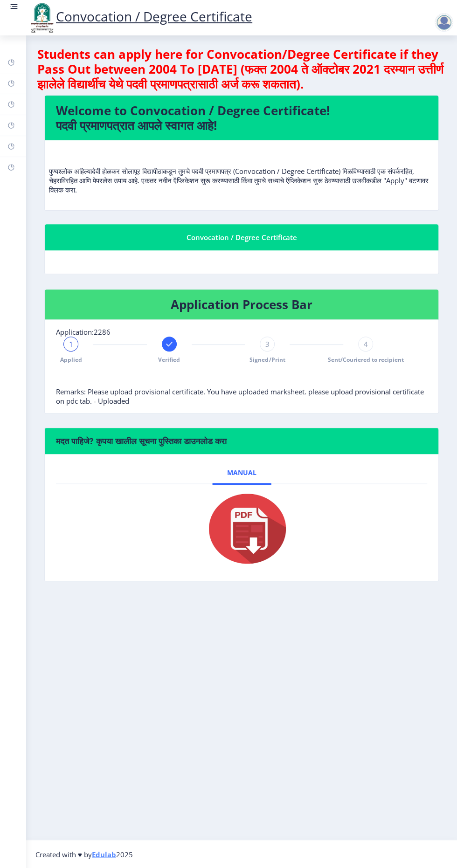 The width and height of the screenshot is (457, 868). I want to click on h6: मदत पाहिजे? कृपया खालील सूचना पुस्तिका डाउनलोड करा, so click(242, 441).